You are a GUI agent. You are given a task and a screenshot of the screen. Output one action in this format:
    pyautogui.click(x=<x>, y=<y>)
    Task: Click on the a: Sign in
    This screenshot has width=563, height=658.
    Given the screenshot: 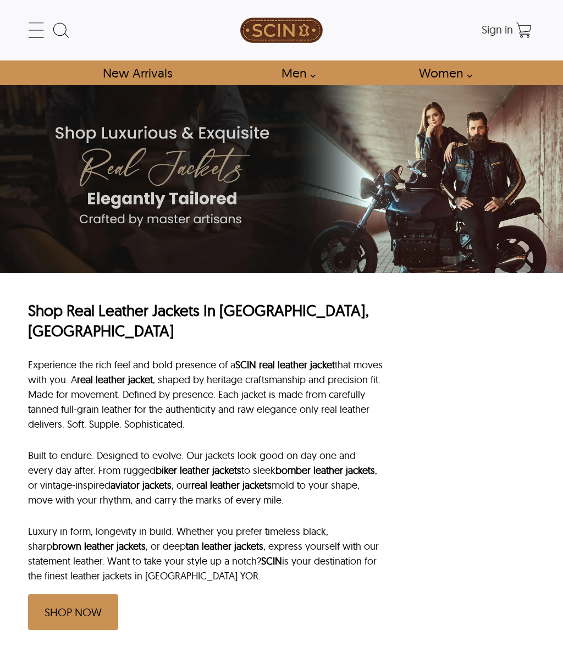 What is the action you would take?
    pyautogui.click(x=497, y=31)
    